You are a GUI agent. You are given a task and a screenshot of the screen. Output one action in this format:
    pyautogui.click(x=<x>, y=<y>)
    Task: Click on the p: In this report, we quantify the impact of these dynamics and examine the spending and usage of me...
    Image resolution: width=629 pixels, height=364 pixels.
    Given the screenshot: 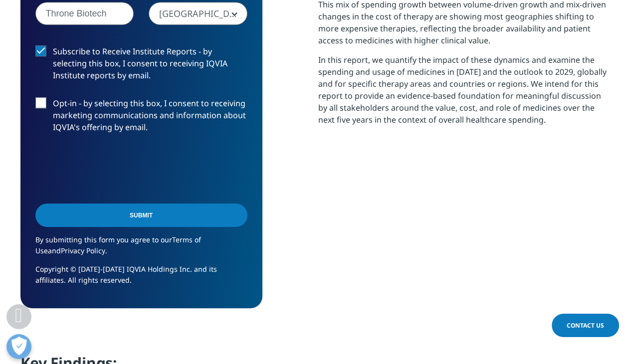 What is the action you would take?
    pyautogui.click(x=463, y=93)
    